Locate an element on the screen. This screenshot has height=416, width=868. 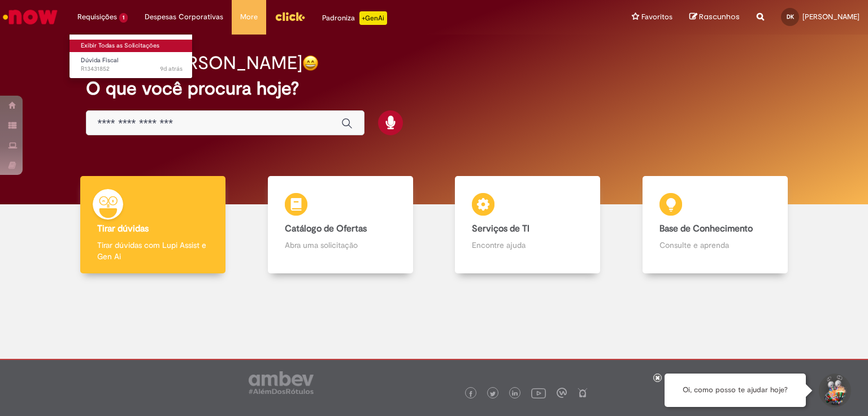
button: Iniciar Conversa de Suporte is located at coordinates (834, 390).